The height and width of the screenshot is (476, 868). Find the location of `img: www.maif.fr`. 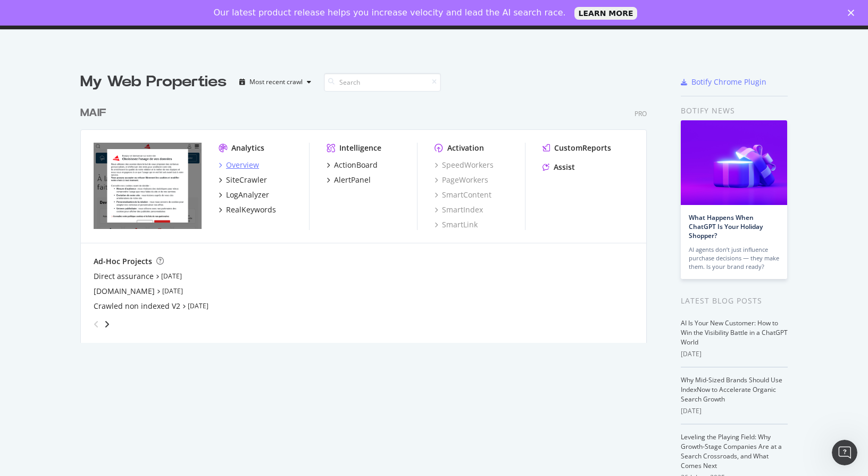

img: www.maif.fr is located at coordinates (148, 186).